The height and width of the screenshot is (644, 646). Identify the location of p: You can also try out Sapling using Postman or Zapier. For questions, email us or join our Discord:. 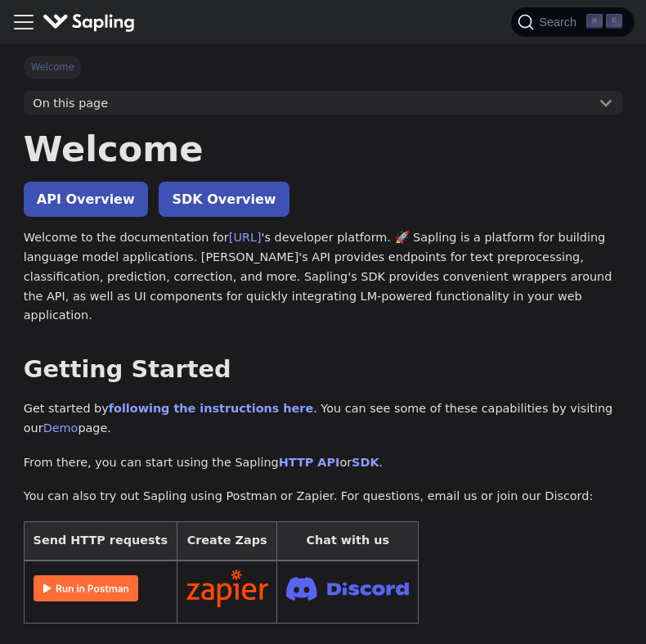
(323, 496).